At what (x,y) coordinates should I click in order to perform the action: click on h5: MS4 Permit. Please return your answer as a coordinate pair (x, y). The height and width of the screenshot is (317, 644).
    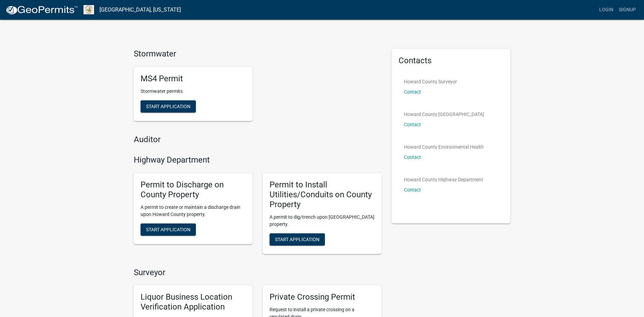
    Looking at the image, I should click on (193, 79).